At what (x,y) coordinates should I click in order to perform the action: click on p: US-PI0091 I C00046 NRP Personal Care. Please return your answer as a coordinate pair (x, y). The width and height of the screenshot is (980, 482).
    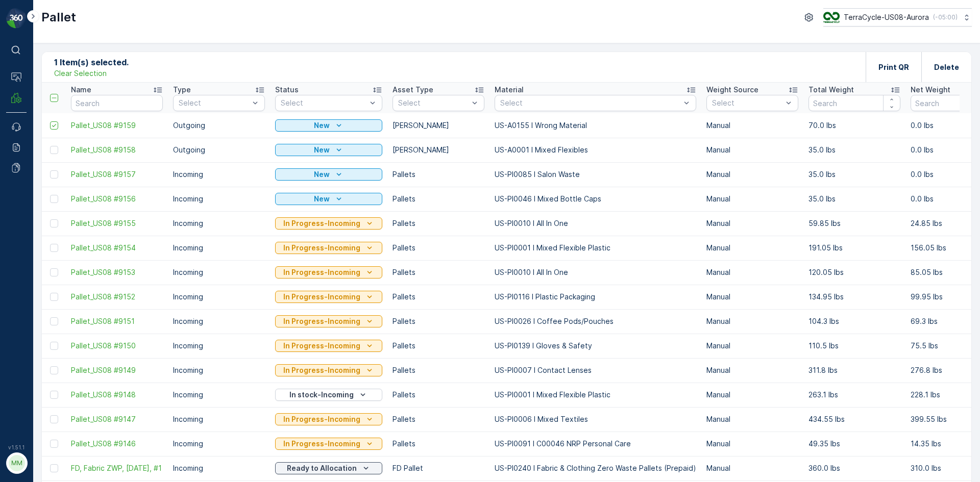
    Looking at the image, I should click on (595, 444).